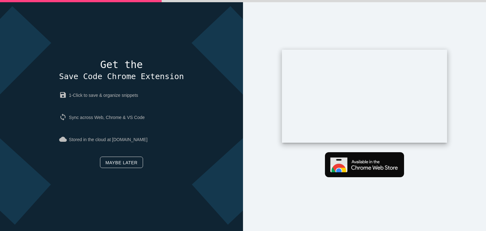 Image resolution: width=486 pixels, height=231 pixels. What do you see at coordinates (121, 70) in the screenshot?
I see `h4: Get the` at bounding box center [121, 70].